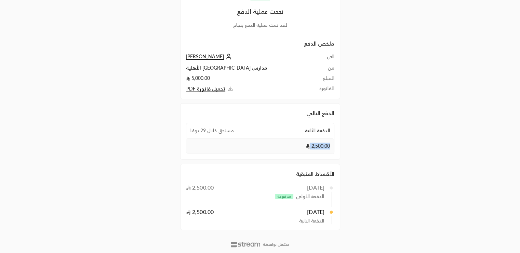  What do you see at coordinates (212, 130) in the screenshot?
I see `span: مستحق خلال 29 يومًا` at bounding box center [212, 130].